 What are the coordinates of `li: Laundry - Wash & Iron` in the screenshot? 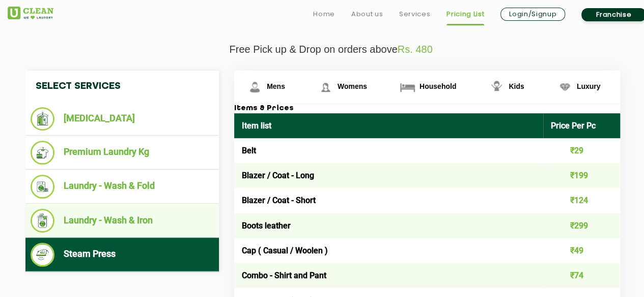 It's located at (122, 220).